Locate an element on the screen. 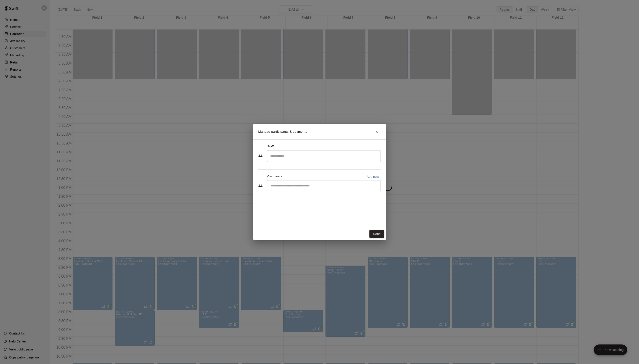 The image size is (639, 364). button: Close is located at coordinates (376, 132).